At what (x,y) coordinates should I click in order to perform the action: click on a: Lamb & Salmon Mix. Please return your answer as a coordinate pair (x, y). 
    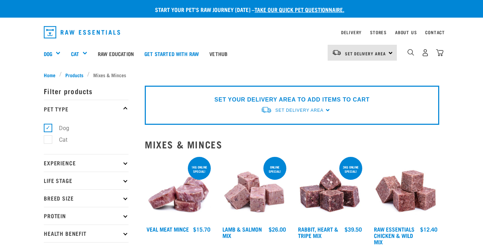
    Looking at the image, I should click on (242, 232).